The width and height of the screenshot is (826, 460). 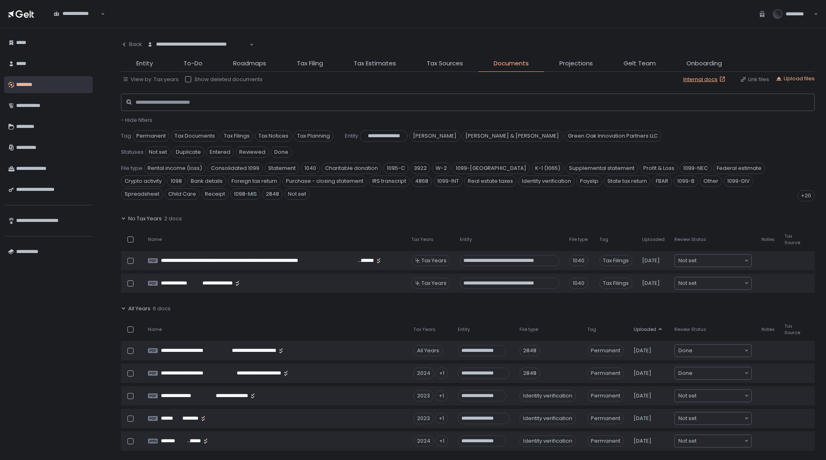 I want to click on span: Bank details, so click(x=207, y=181).